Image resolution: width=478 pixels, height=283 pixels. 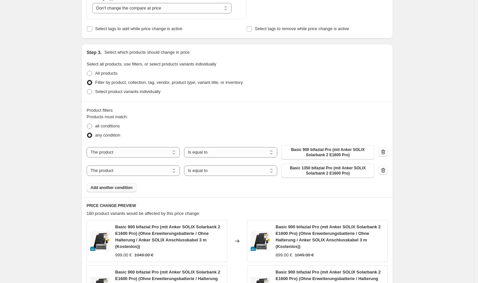 What do you see at coordinates (237, 111) in the screenshot?
I see `div: Product filters` at bounding box center [237, 111].